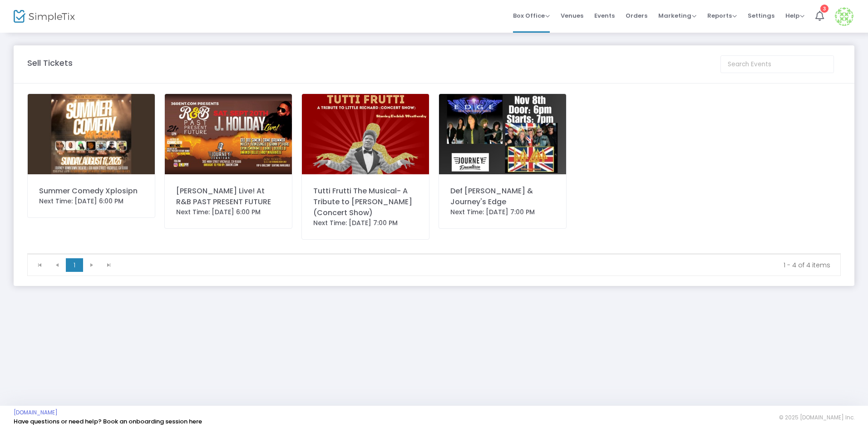 The width and height of the screenshot is (868, 433). What do you see at coordinates (572, 15) in the screenshot?
I see `span: Venues` at bounding box center [572, 15].